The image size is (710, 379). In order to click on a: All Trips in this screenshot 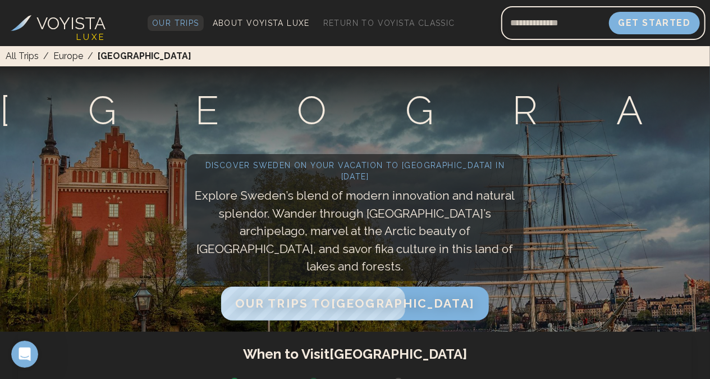, I will do `click(22, 56)`.